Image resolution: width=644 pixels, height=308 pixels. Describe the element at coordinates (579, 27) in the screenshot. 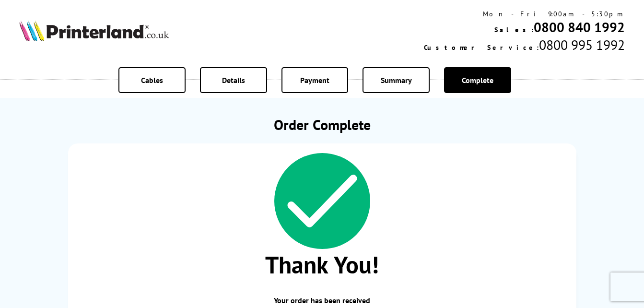

I see `a: 0800 840 1992` at that location.